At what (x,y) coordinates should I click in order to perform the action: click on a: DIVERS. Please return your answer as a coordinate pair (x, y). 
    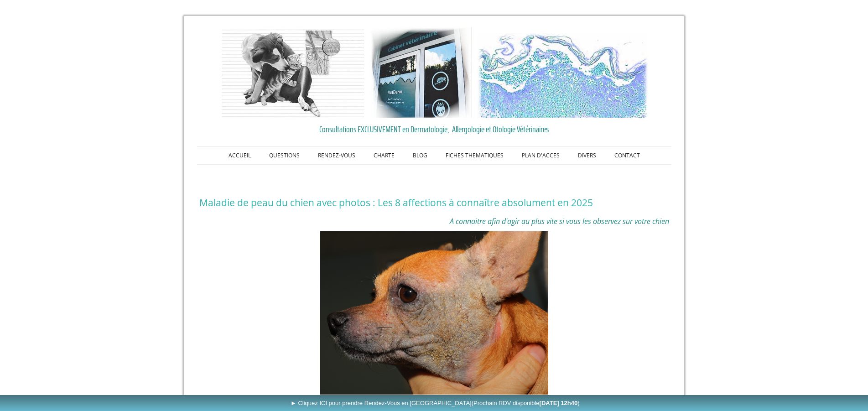
    Looking at the image, I should click on (587, 155).